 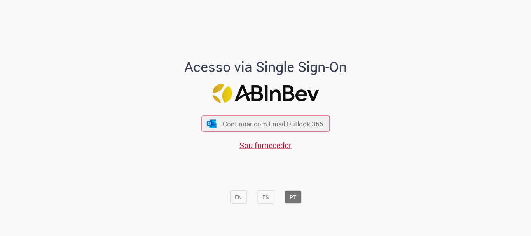 I want to click on span: Sou fornecedor, so click(x=265, y=145).